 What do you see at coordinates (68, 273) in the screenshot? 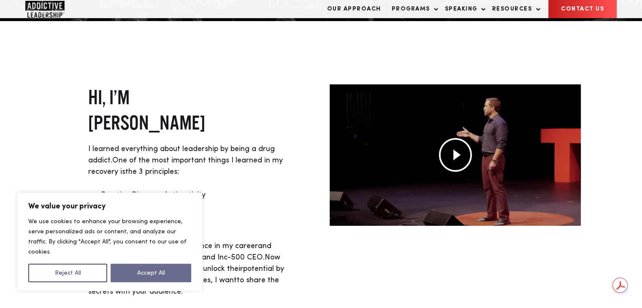
I see `button: Reject All` at bounding box center [68, 273].